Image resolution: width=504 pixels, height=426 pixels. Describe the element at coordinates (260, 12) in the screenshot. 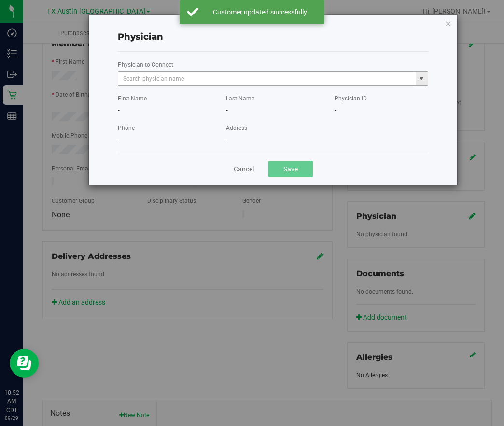

I see `div: Customer updated successfully.` at that location.